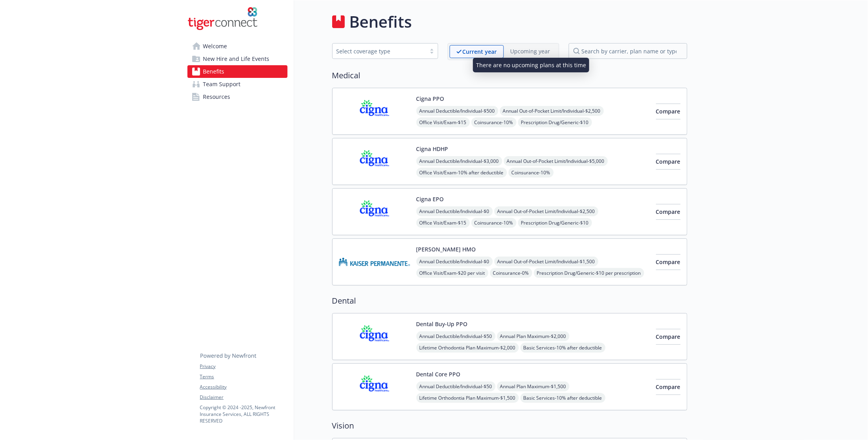  I want to click on button: Dental Core PPO, so click(439, 374).